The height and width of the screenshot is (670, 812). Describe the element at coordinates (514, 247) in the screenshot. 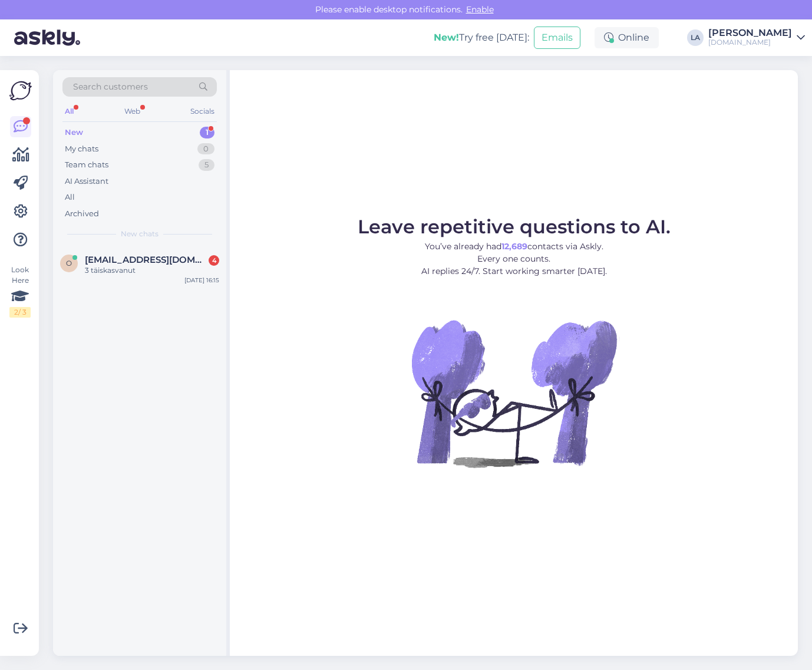

I see `b: 12,689` at that location.